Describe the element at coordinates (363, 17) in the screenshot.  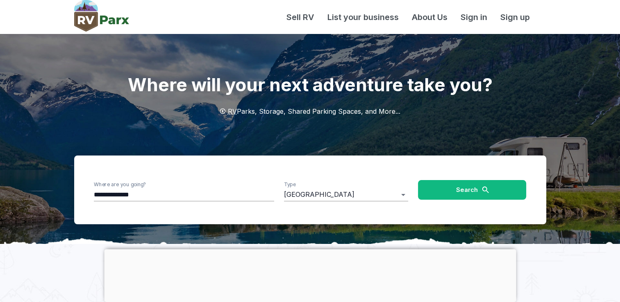
I see `a: List your business` at that location.